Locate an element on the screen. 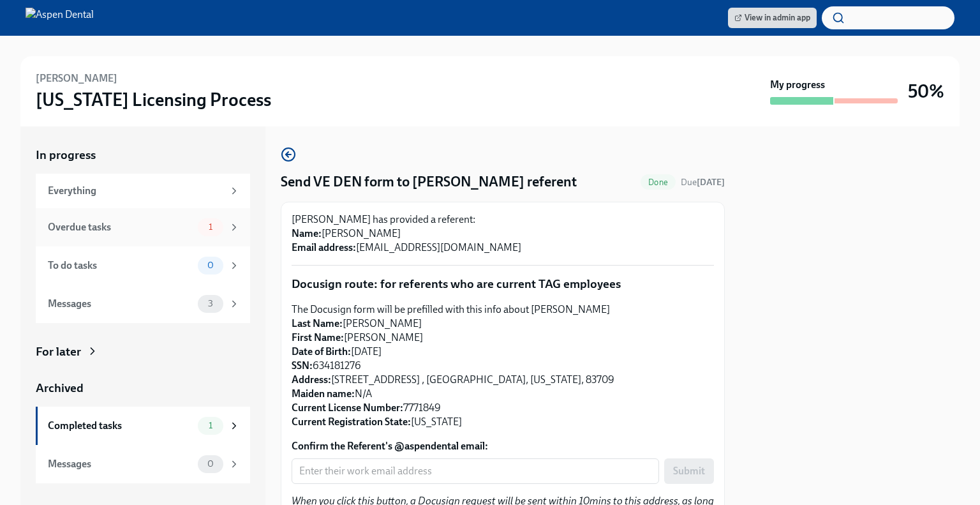 Image resolution: width=980 pixels, height=505 pixels. span: View in admin app is located at coordinates (772, 18).